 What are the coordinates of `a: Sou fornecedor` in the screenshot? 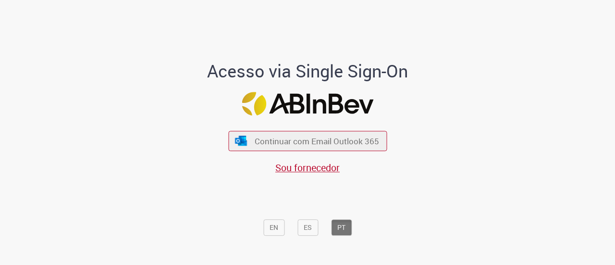 It's located at (307, 167).